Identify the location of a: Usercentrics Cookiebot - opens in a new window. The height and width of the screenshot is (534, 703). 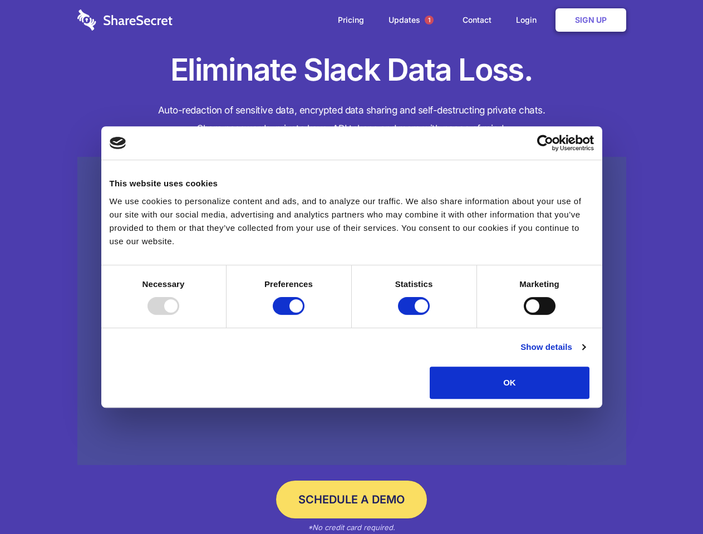
(545, 143).